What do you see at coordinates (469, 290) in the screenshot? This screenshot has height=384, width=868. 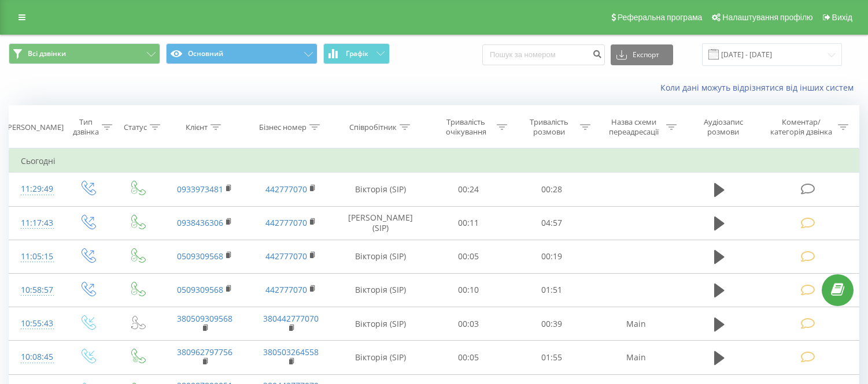 I see `td: 00:10` at bounding box center [469, 290].